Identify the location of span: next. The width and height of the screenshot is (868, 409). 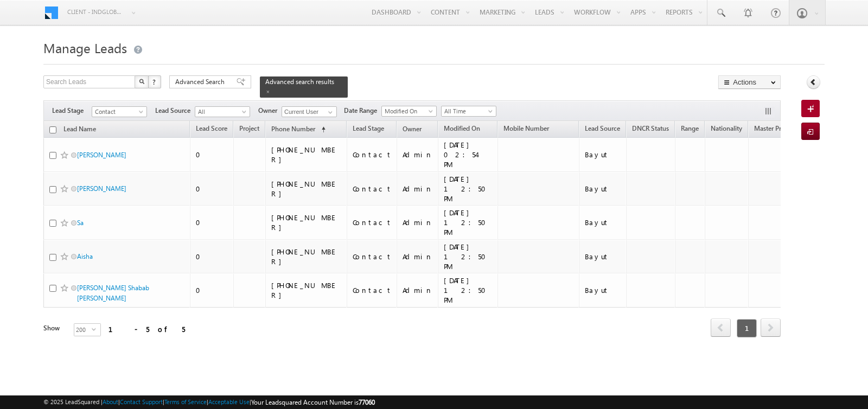
(770, 327).